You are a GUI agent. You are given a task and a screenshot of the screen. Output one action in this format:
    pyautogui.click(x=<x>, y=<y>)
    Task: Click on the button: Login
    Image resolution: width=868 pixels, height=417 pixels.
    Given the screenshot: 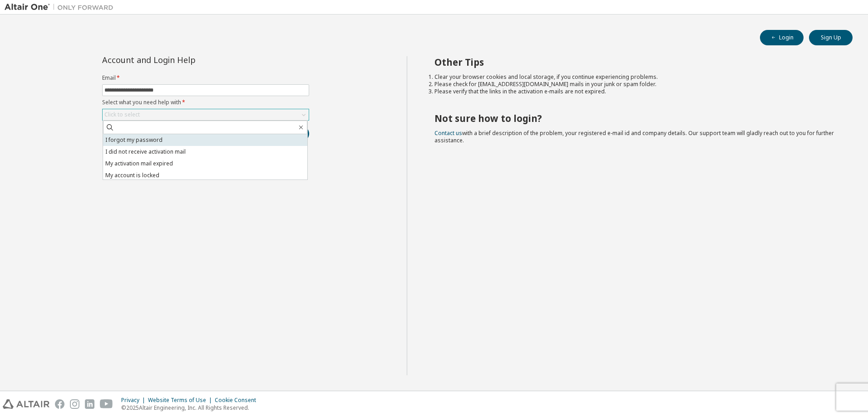 What is the action you would take?
    pyautogui.click(x=782, y=38)
    